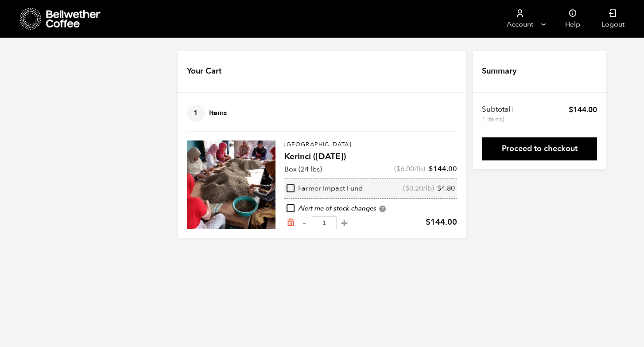  I want to click on h4: Items, so click(207, 114).